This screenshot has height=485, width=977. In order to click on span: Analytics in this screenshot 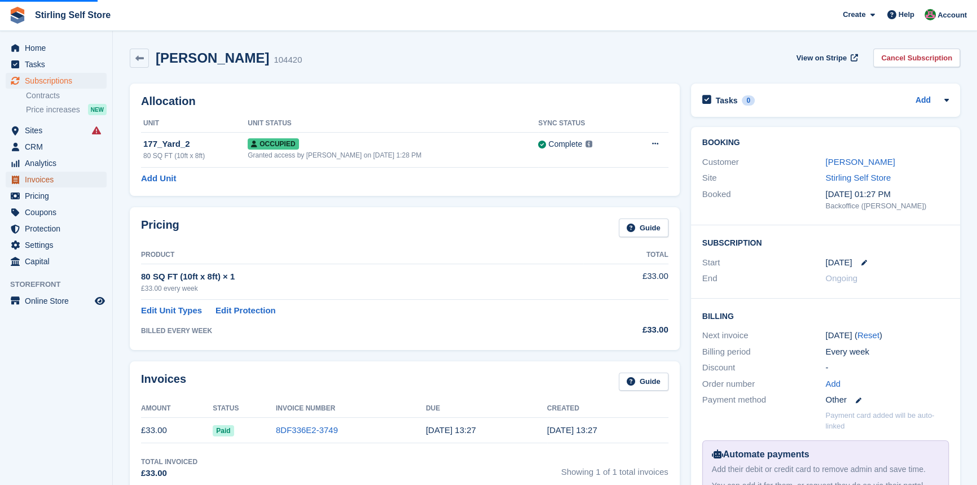, I will do `click(59, 163)`.